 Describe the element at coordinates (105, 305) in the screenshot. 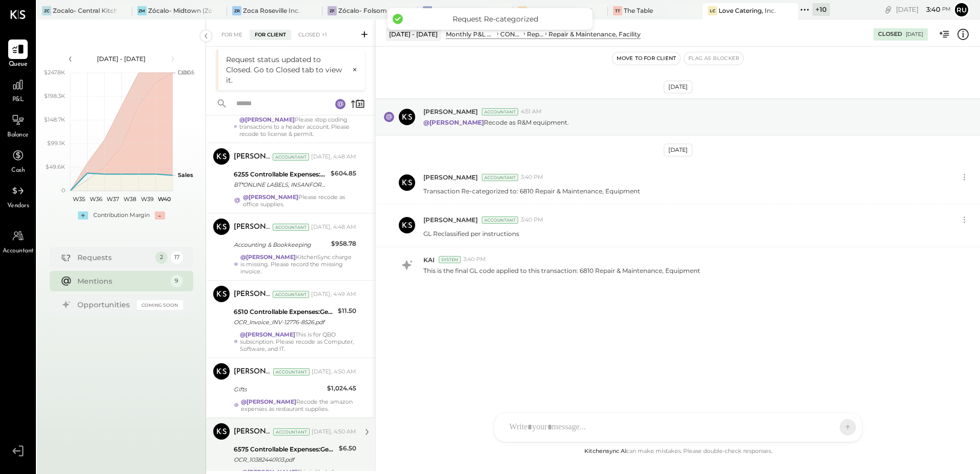

I see `div: Opportunities` at that location.